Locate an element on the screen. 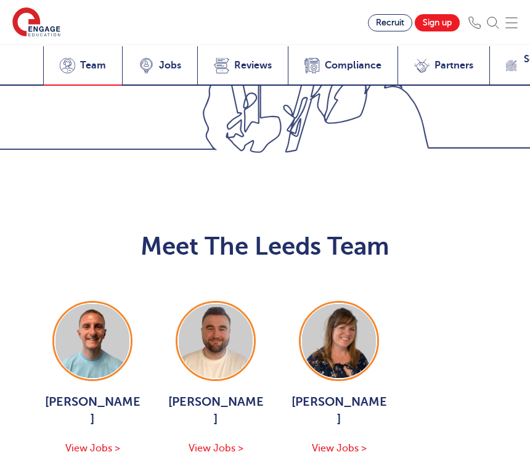 Image resolution: width=530 pixels, height=460 pixels. img: George Dignam is located at coordinates (92, 341).